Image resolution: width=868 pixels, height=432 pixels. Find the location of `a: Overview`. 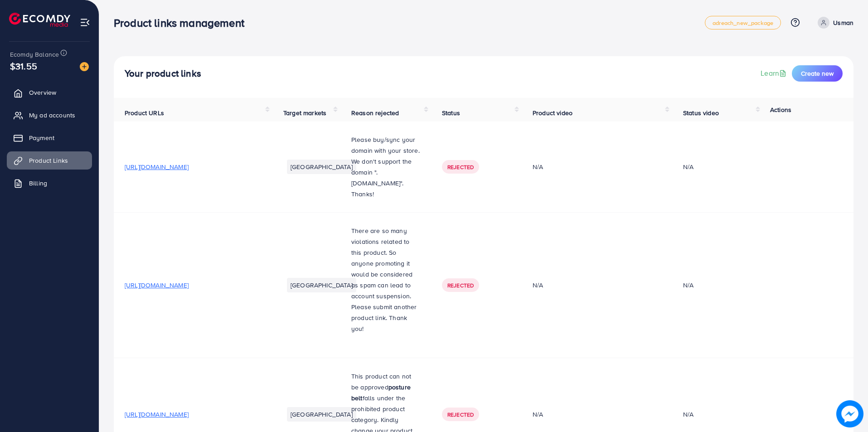

a: Overview is located at coordinates (50, 92).